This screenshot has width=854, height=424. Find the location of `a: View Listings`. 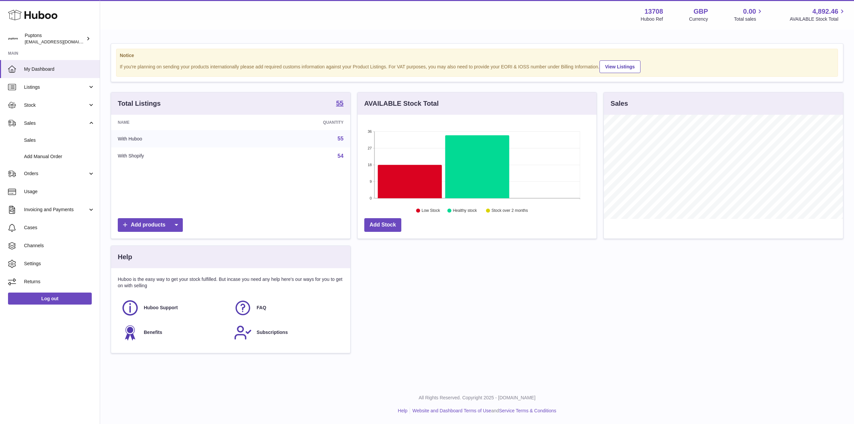

a: View Listings is located at coordinates (620, 67).